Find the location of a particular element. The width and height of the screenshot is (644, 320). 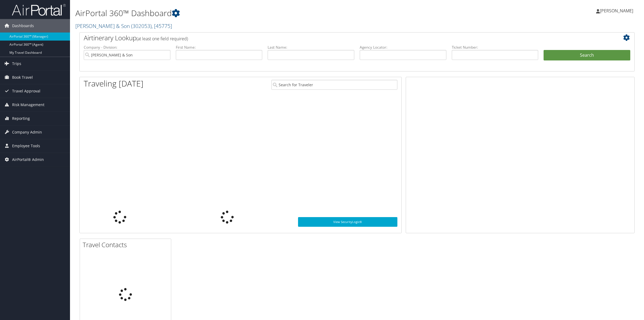

span: Trips is located at coordinates (17, 64).